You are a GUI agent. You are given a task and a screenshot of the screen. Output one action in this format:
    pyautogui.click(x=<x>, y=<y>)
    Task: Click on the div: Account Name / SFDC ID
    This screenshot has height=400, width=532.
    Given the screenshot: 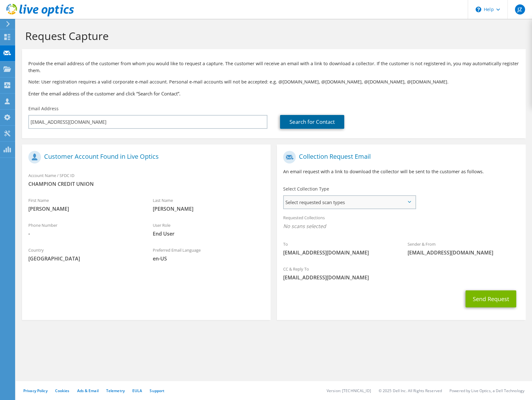 What is the action you would take?
    pyautogui.click(x=146, y=180)
    